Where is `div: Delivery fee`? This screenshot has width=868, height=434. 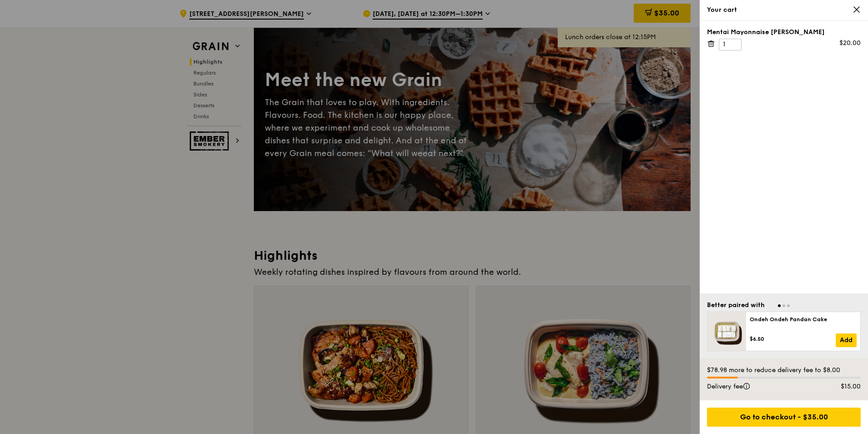 div: Delivery fee is located at coordinates (764, 387).